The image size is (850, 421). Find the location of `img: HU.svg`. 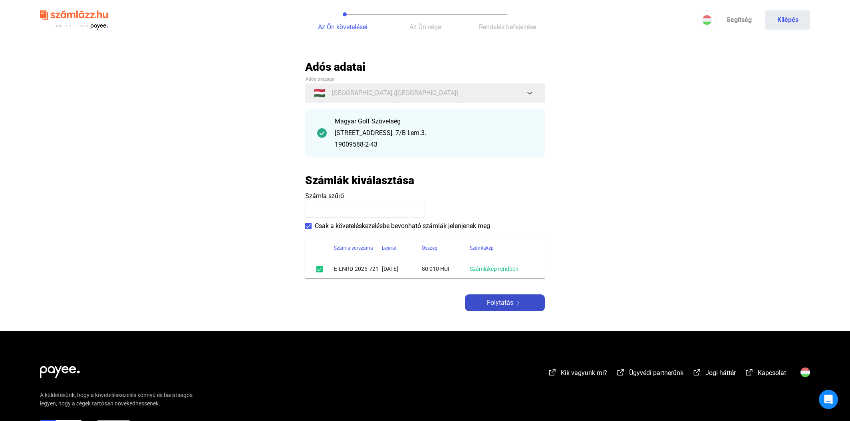

img: HU.svg is located at coordinates (805, 372).